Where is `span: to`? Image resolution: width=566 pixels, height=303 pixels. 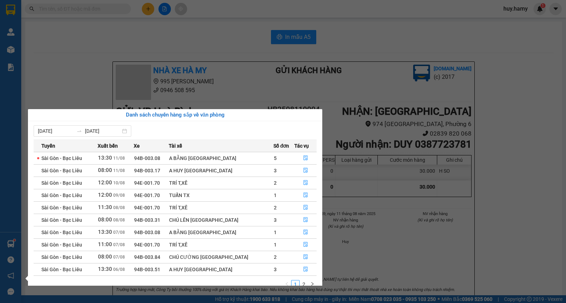
span: to is located at coordinates (79, 131).